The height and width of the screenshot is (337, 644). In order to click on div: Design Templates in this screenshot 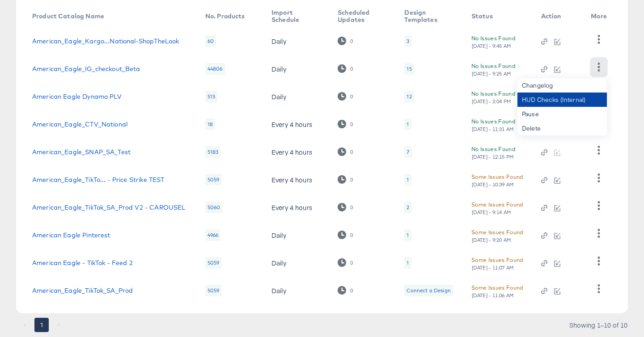, I will do `click(428, 16)`.